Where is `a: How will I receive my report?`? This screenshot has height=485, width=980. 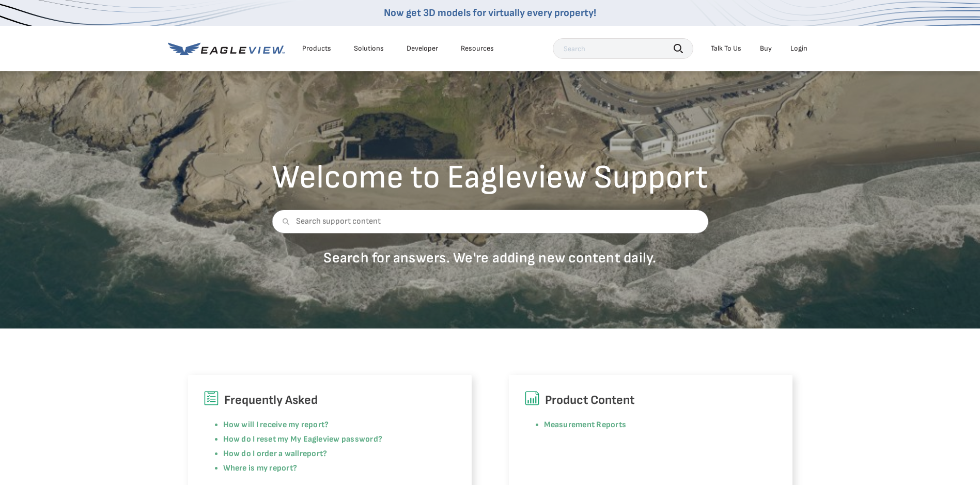
a: How will I receive my report? is located at coordinates (276, 424).